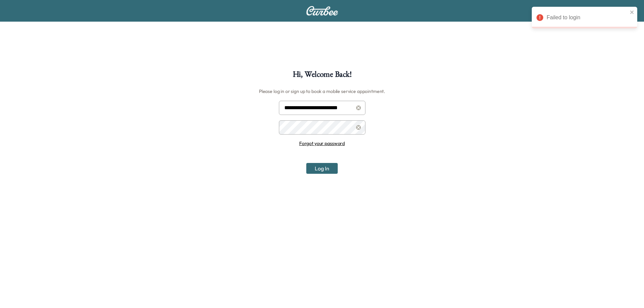  What do you see at coordinates (322, 91) in the screenshot?
I see `h6: Please log in or sign up to book a mobile service appointment.` at bounding box center [322, 91].